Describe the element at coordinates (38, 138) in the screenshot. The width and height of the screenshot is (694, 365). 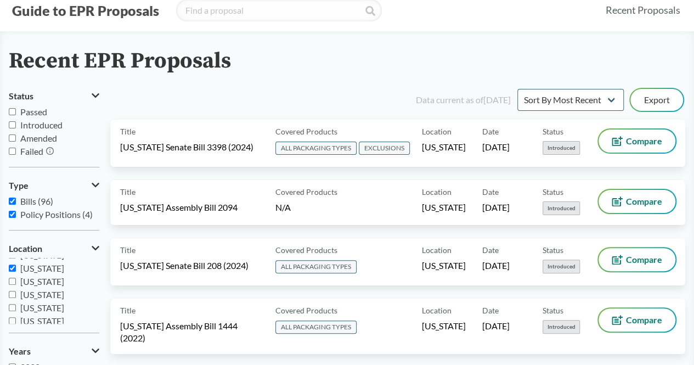
I see `span: Amended` at that location.